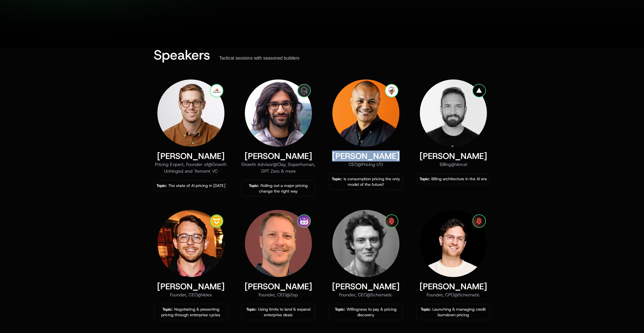 The height and width of the screenshot is (333, 644). Describe the element at coordinates (453, 312) in the screenshot. I see `div: Launching & managing credit burndown pricing` at that location.